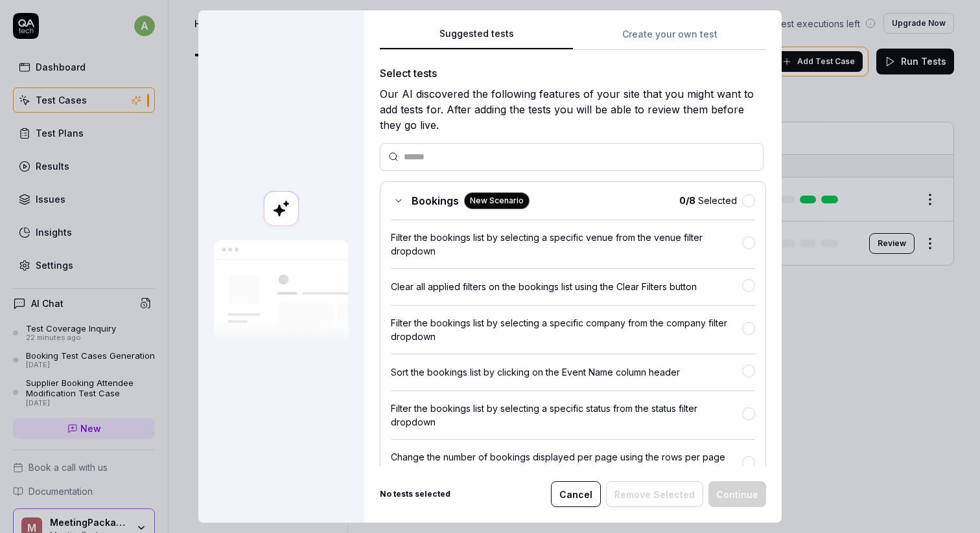  I want to click on div: Select tests, so click(573, 73).